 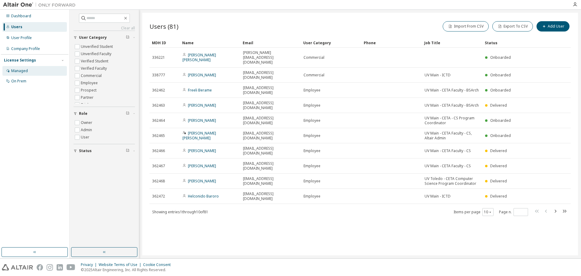 I want to click on div: Website Terms of Use, so click(x=121, y=265).